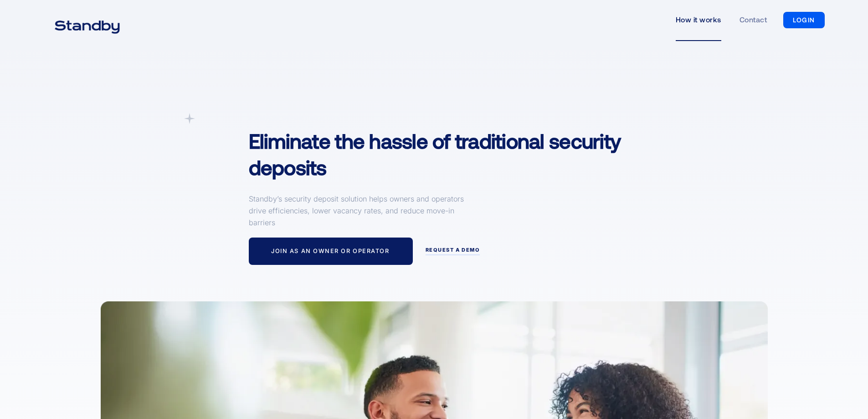 Image resolution: width=868 pixels, height=419 pixels. I want to click on a: request a demo, so click(453, 251).